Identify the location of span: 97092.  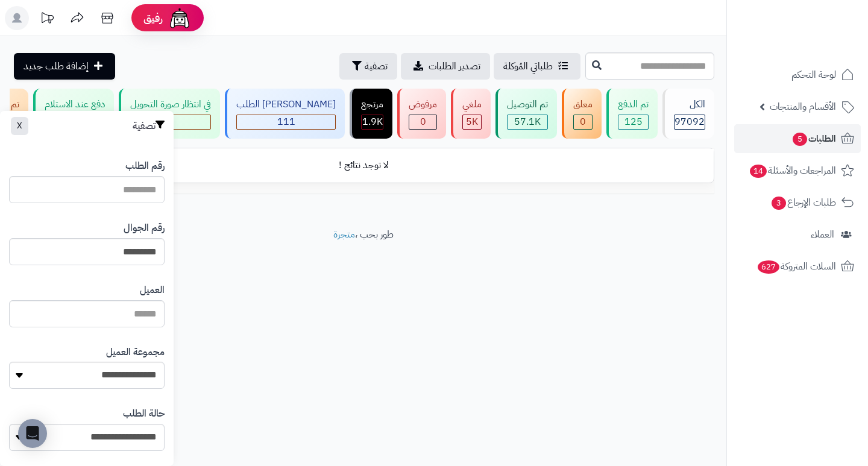
(689, 122).